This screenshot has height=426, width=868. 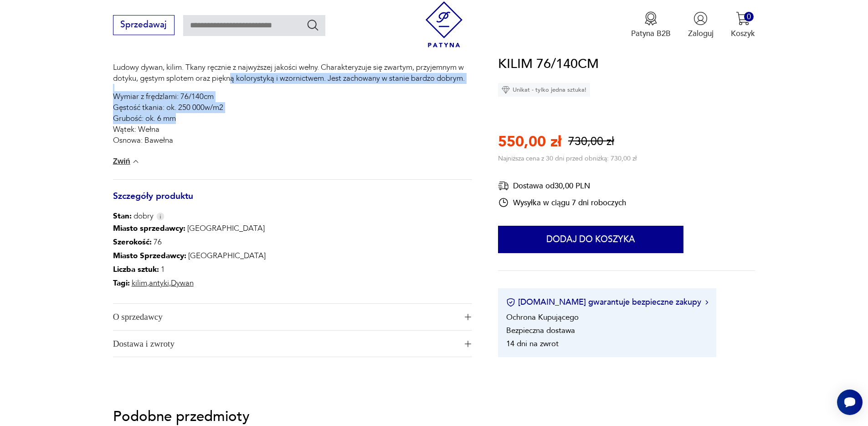 What do you see at coordinates (562, 186) in the screenshot?
I see `div: Dostawa od 30,00 PLN` at bounding box center [562, 186].